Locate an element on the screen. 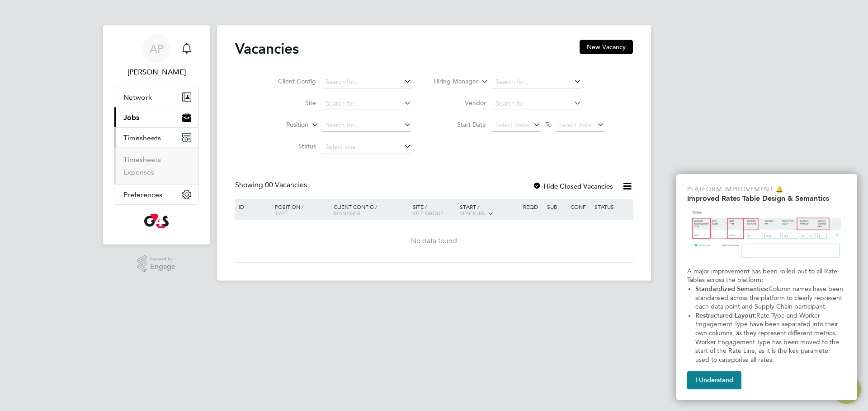 This screenshot has height=411, width=868. span: Type is located at coordinates (281, 213).